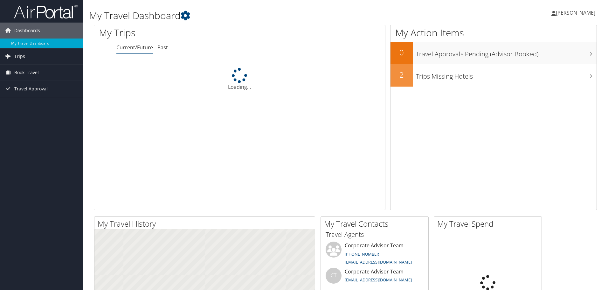  What do you see at coordinates (260, 16) in the screenshot?
I see `h1: My Travel Dashboard` at bounding box center [260, 16].